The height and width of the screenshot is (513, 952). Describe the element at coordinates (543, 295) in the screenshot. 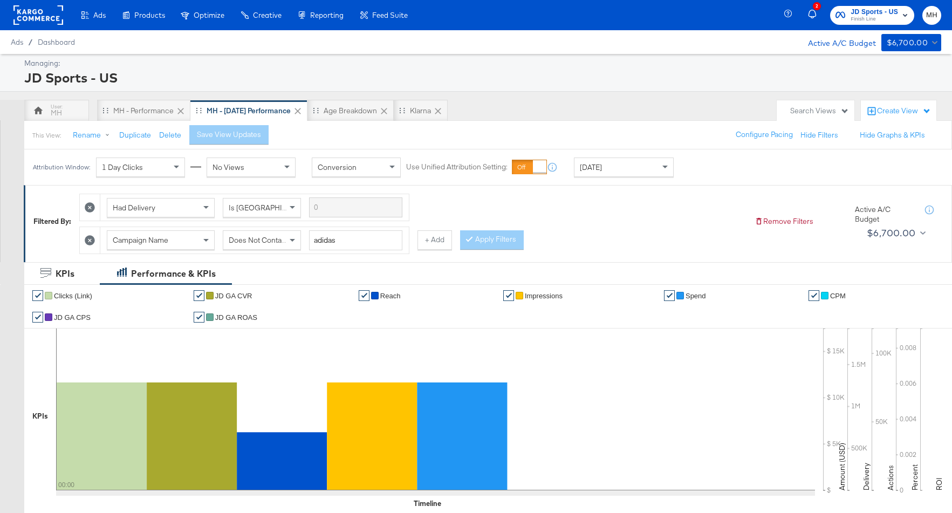

I see `span: Impressions` at that location.